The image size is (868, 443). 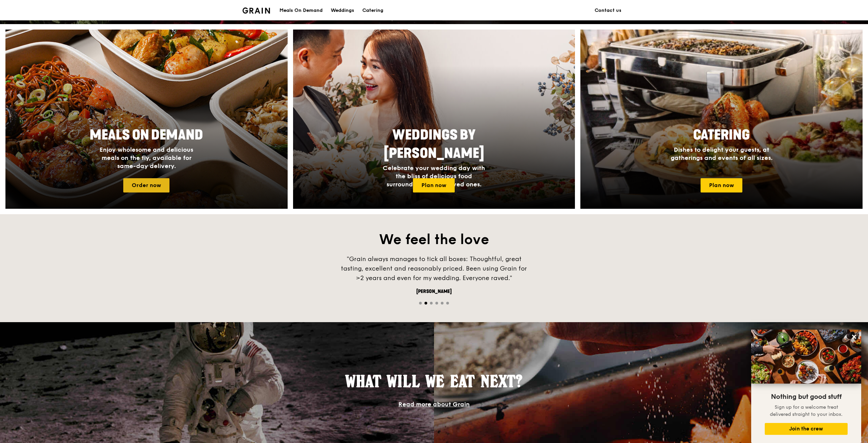 What do you see at coordinates (426, 303) in the screenshot?
I see `span: Go to slide 2` at bounding box center [426, 303].